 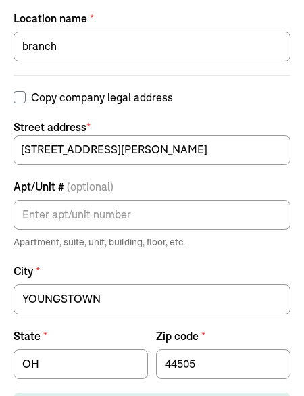 I want to click on span: Apartment, suite, unit, building, floor, etc., so click(x=152, y=242).